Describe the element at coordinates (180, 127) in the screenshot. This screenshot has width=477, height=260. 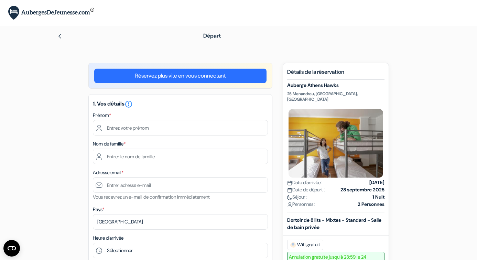
I see `input: Entrez votre prénom` at that location.